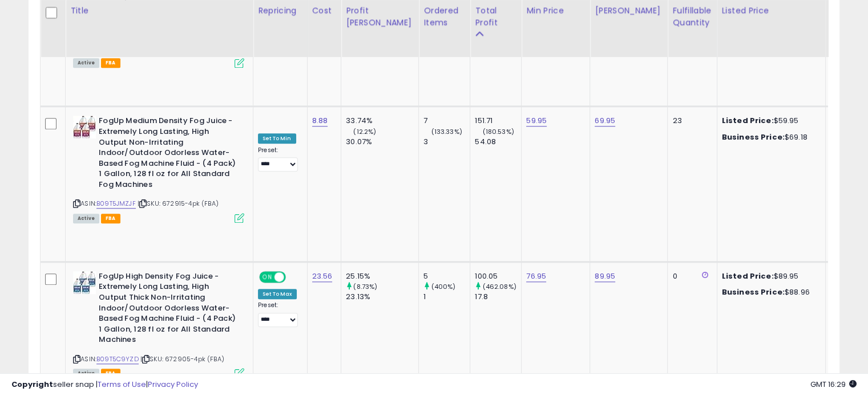 This screenshot has width=868, height=396. I want to click on div: 0, so click(690, 276).